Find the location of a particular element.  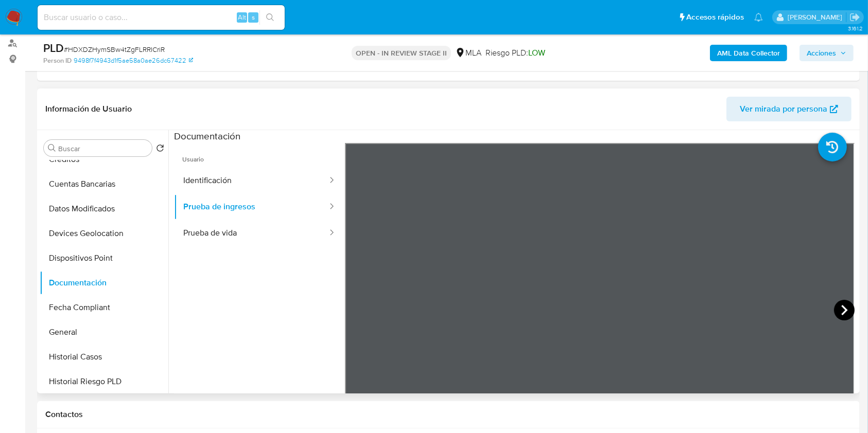

span: Ver mirada por persona is located at coordinates (783, 109).